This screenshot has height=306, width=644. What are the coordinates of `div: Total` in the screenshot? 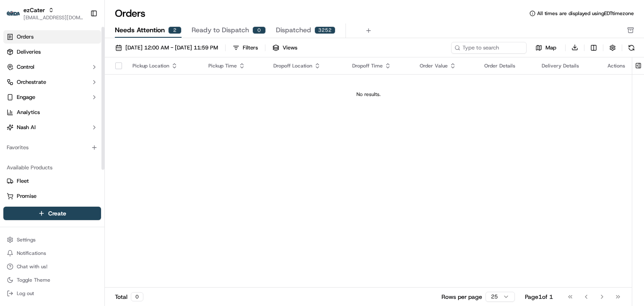 It's located at (129, 297).